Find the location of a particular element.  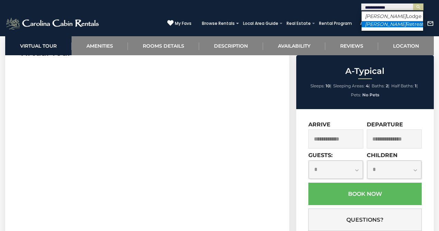

a: Reviews is located at coordinates (351, 46).